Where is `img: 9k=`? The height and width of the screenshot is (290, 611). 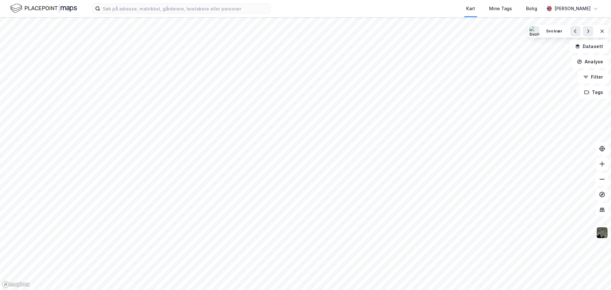 img: 9k= is located at coordinates (602, 233).